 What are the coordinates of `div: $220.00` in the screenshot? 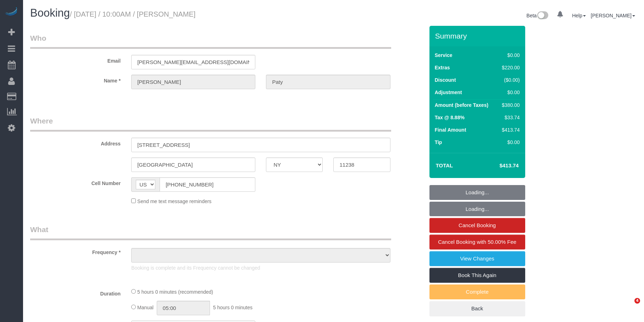 It's located at (509, 68).